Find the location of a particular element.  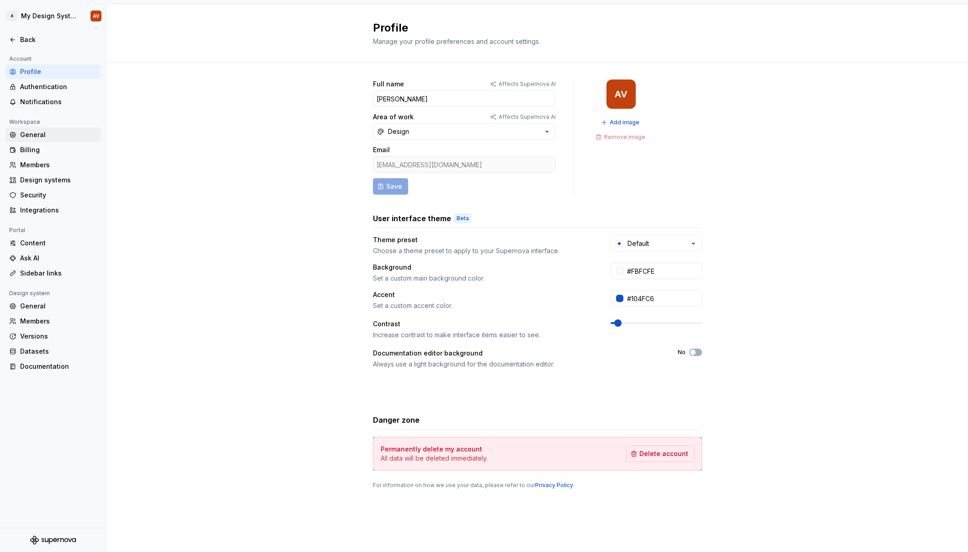

a: Back is located at coordinates (53, 40).